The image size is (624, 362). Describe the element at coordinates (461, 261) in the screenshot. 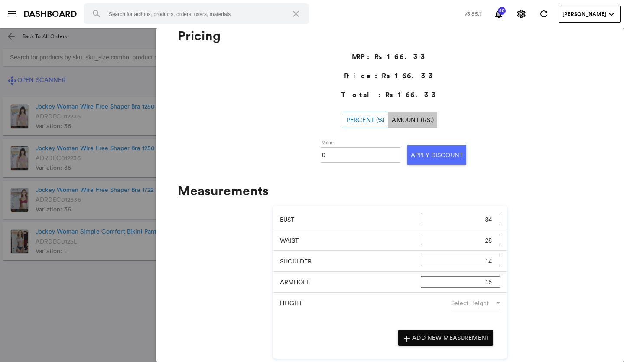

I see `input: SHOULDER` at that location.